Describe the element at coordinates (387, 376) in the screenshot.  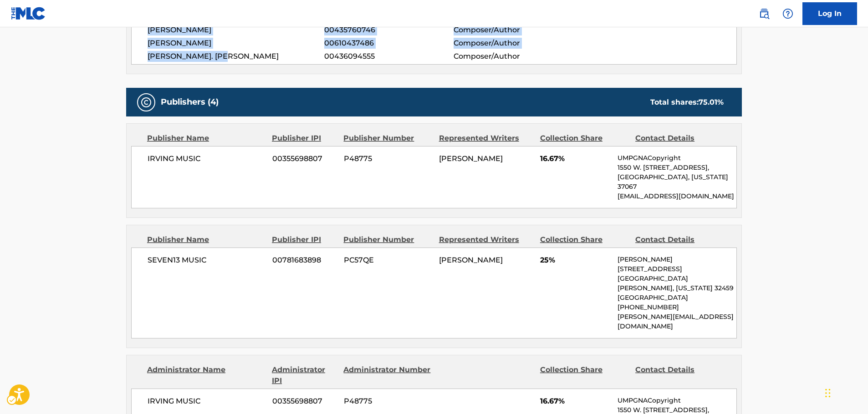
I see `div: Administrator Number` at that location.